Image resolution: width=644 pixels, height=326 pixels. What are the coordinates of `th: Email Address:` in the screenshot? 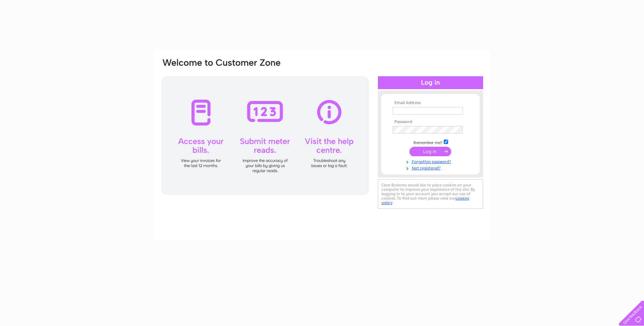 It's located at (431, 103).